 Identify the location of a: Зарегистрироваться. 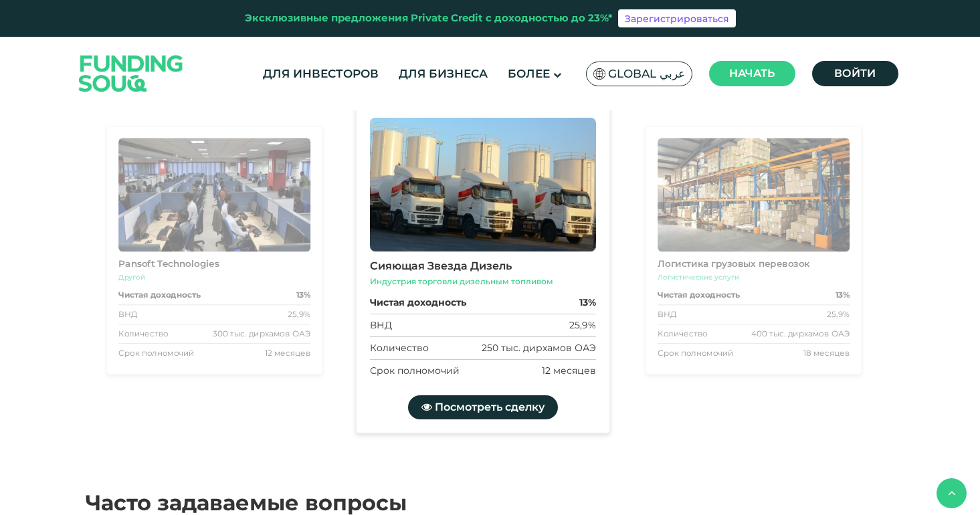
(677, 19).